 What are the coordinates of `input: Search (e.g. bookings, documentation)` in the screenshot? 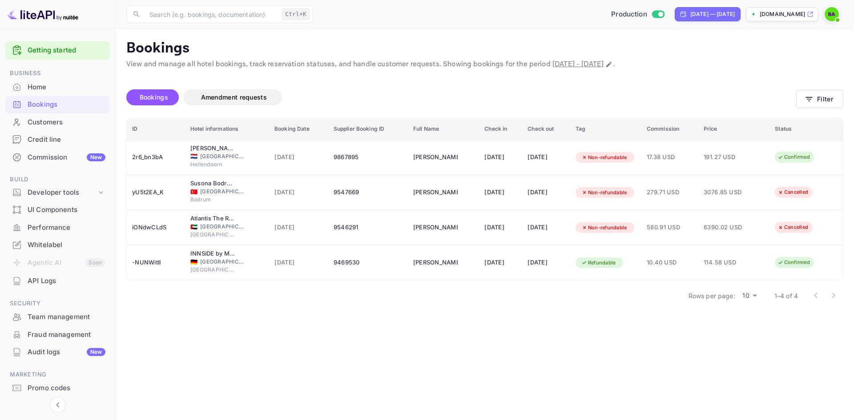 It's located at (211, 14).